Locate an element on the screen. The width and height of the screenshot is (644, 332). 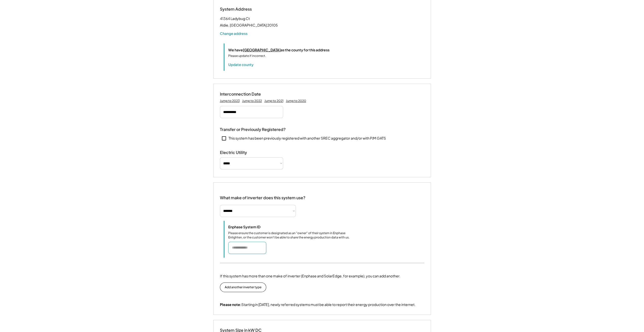
div: Electric Utility is located at coordinates (245, 152).